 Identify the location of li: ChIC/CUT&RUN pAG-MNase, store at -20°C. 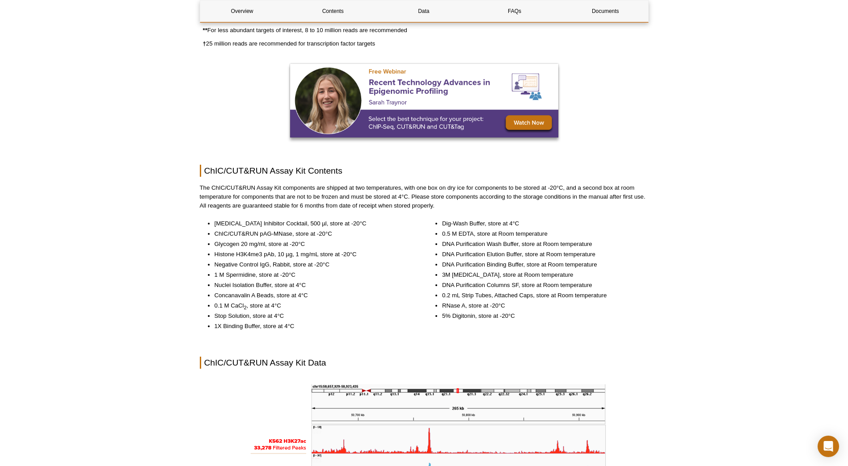
(313, 234).